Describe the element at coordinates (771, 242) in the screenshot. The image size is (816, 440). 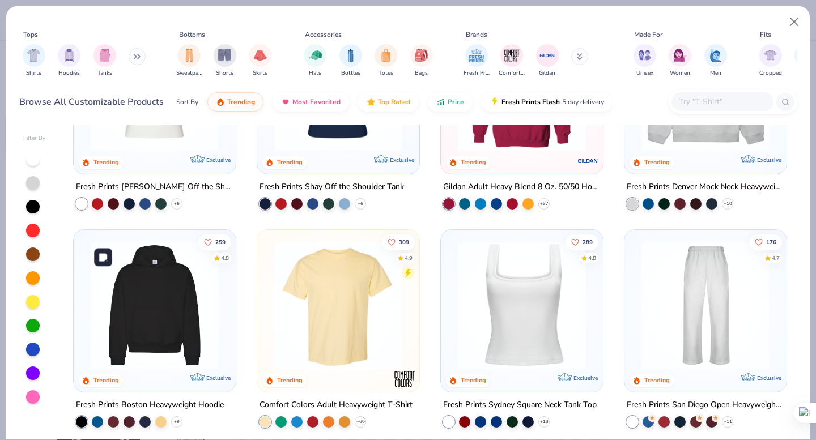
I see `span: 176` at that location.